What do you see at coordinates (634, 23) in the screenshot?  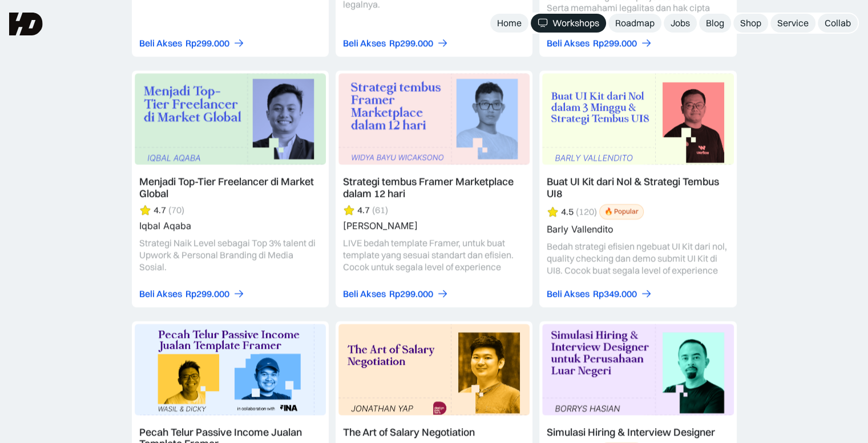 I see `a: Roadmap` at bounding box center [634, 23].